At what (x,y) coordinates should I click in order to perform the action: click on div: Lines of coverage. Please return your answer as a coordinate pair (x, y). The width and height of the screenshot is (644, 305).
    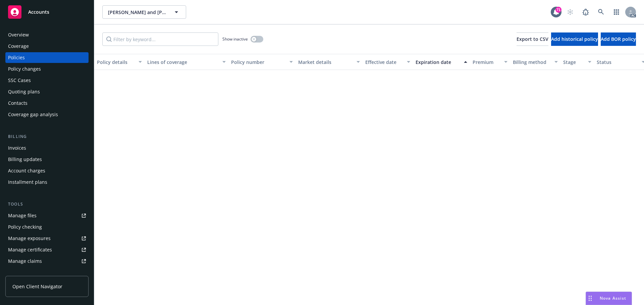
    Looking at the image, I should click on (183, 62).